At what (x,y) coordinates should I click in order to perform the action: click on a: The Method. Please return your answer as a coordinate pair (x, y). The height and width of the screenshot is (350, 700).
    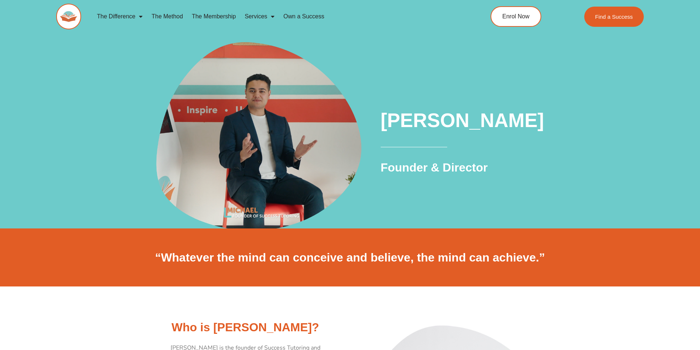
    Looking at the image, I should click on (167, 17).